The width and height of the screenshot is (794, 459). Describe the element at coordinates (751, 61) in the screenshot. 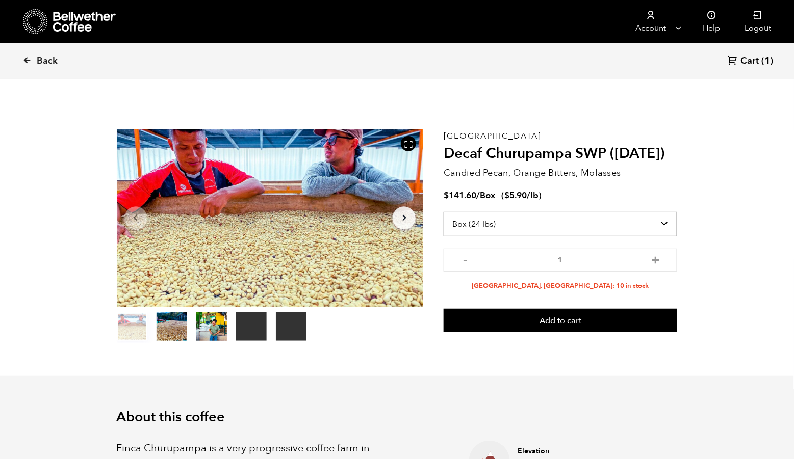

I see `a: Cart (1)` at that location.